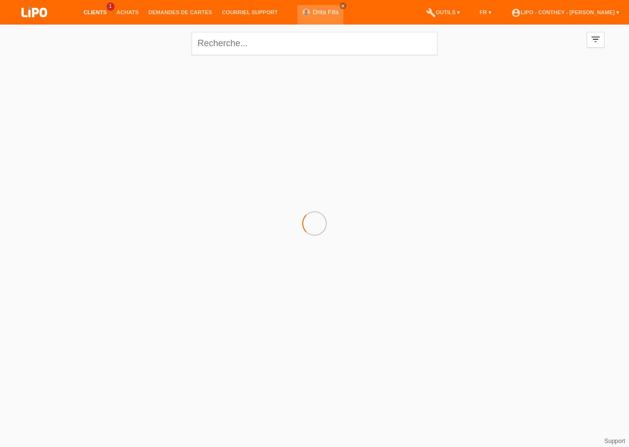 This screenshot has width=629, height=447. What do you see at coordinates (127, 12) in the screenshot?
I see `a: Achats` at bounding box center [127, 12].